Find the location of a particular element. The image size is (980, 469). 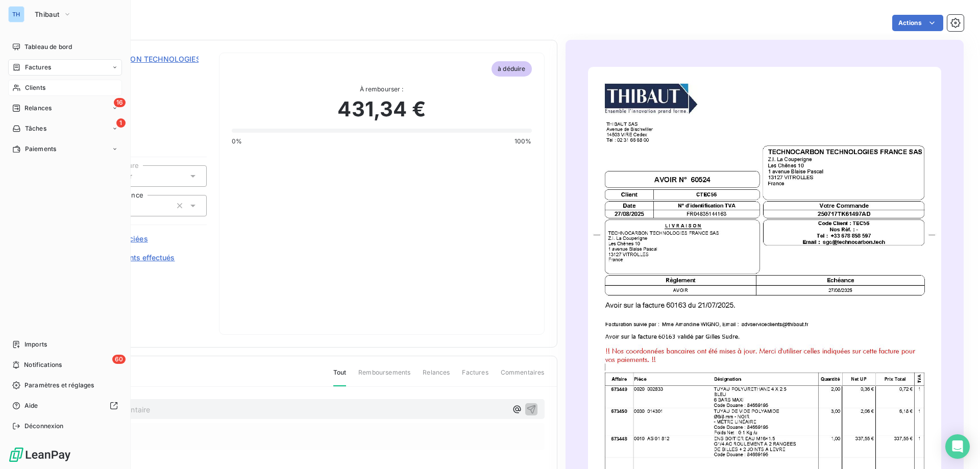

span: Imports is located at coordinates (36, 345).